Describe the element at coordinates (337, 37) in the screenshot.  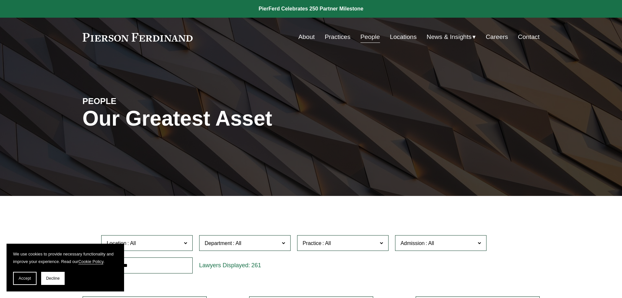
I see `a: Practices` at that location.